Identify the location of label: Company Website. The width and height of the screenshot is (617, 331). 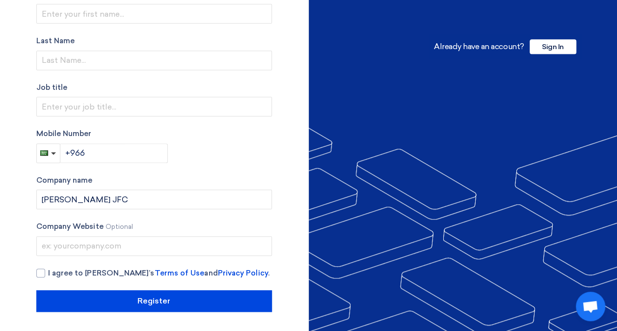
(154, 226).